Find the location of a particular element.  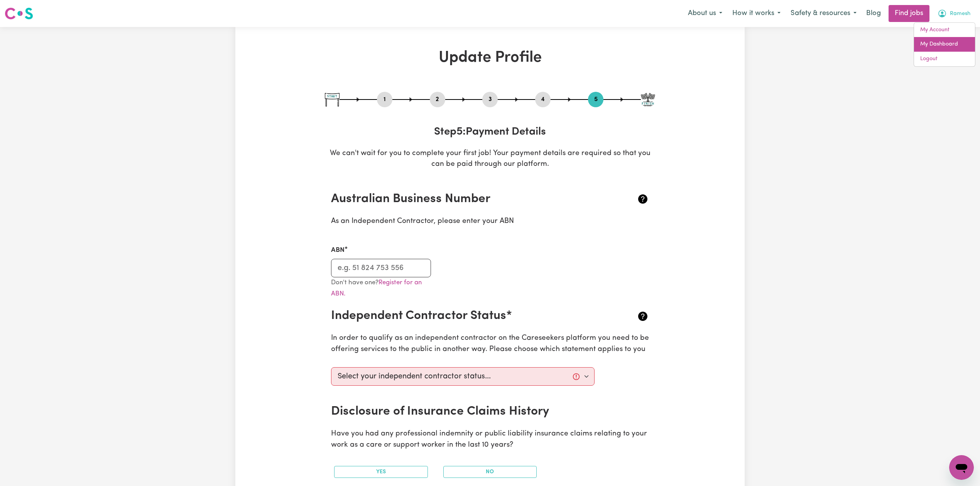

button: Go to step 3 is located at coordinates (490, 99).